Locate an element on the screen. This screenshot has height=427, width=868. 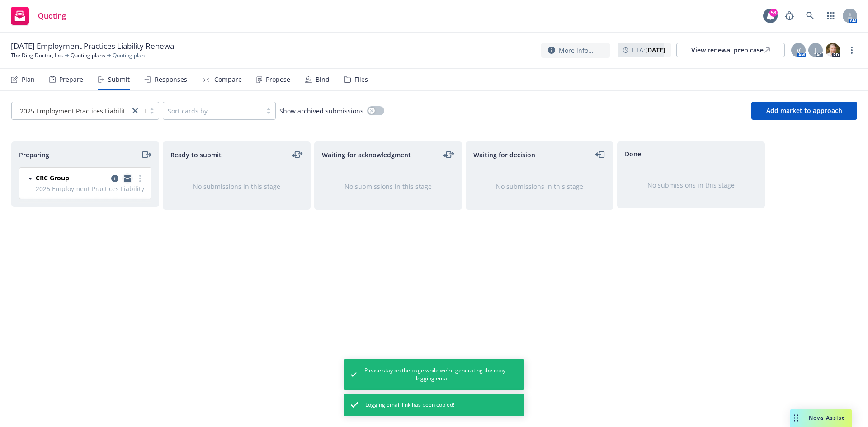
span: Nova Assist is located at coordinates (826, 418).